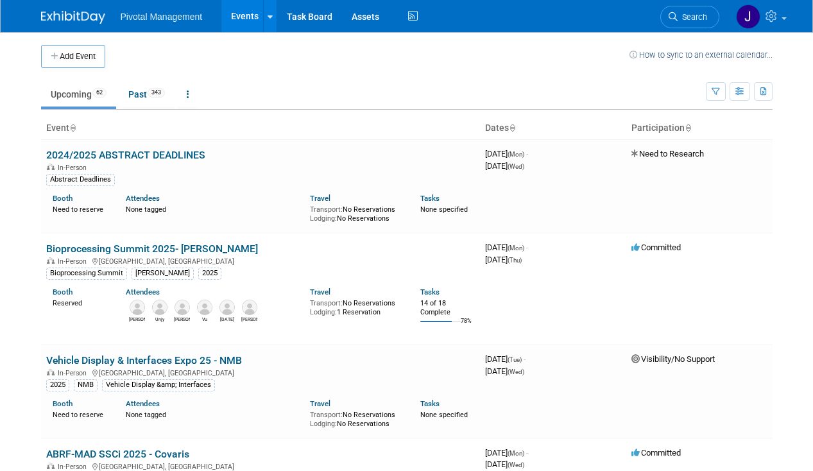 The width and height of the screenshot is (813, 471). What do you see at coordinates (356, 306) in the screenshot?
I see `div: No Reservations 1 Reservation` at bounding box center [356, 306].